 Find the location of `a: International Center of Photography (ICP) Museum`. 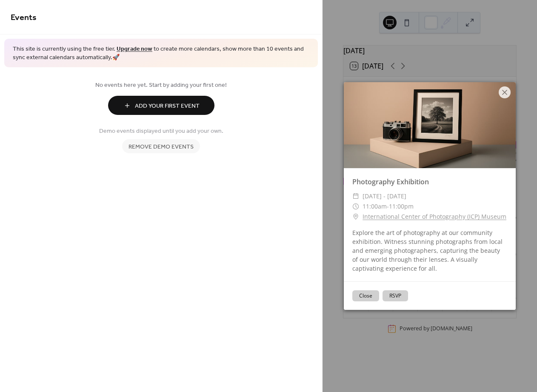

a: International Center of Photography (ICP) Museum is located at coordinates (434, 217).